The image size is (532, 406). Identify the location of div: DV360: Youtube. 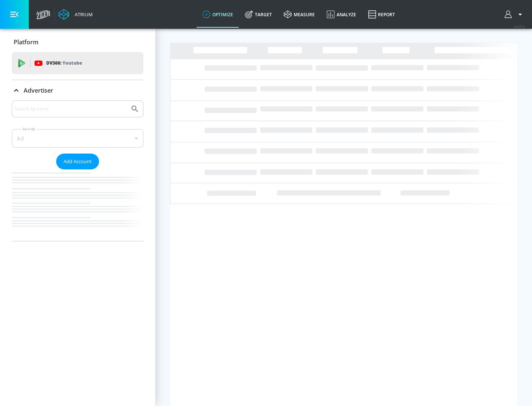
(78, 63).